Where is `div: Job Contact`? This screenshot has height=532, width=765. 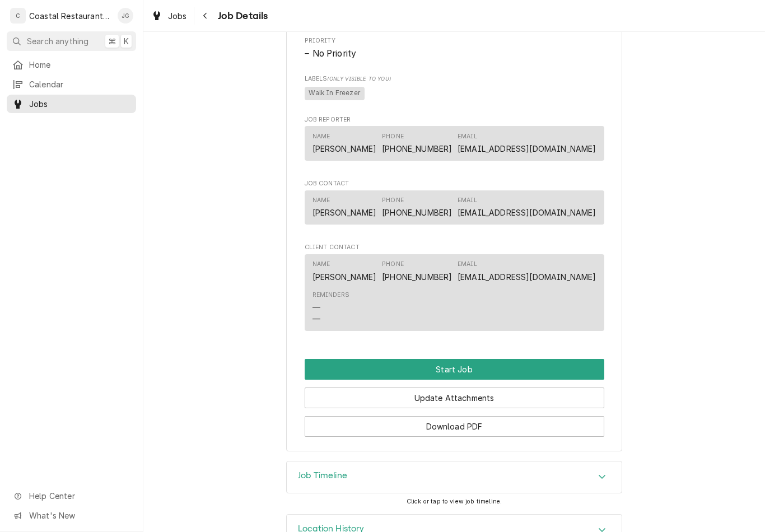 div: Job Contact is located at coordinates (454, 204).